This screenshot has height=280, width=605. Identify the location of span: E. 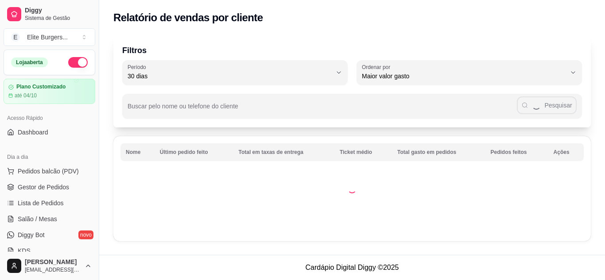
(15, 37).